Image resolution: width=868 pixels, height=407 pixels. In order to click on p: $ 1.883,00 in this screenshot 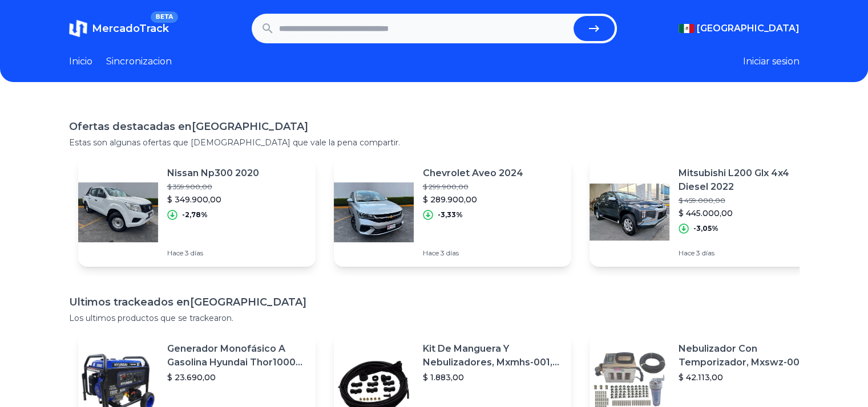, I will do `click(493, 378)`.